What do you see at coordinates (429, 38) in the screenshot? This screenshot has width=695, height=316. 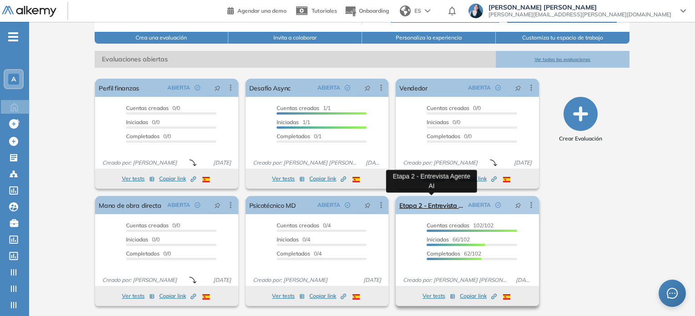 I see `button: Personaliza la experiencia` at bounding box center [429, 38].